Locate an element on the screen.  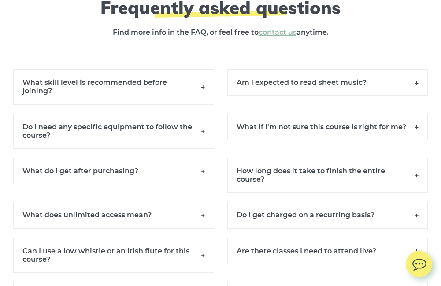
a: contact us is located at coordinates (278, 32).